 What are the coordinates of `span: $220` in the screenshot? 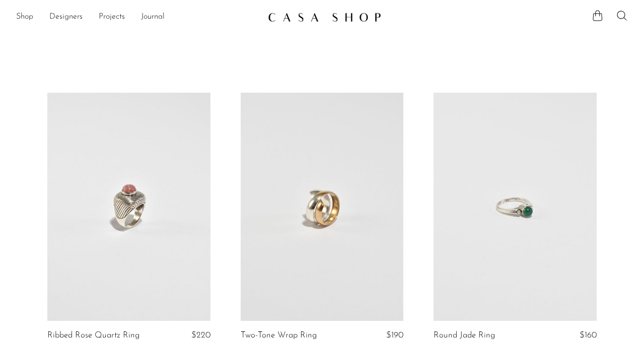 It's located at (201, 335).